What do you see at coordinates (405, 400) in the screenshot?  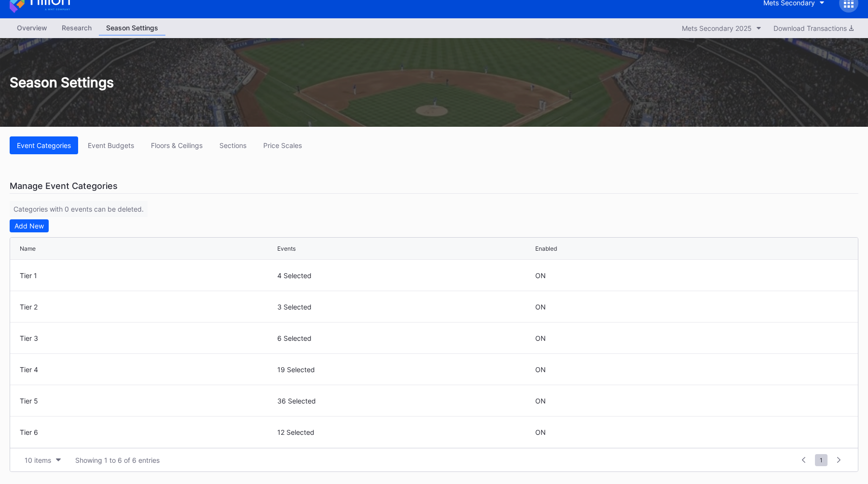 I see `div: 36 Selected` at bounding box center [405, 400].